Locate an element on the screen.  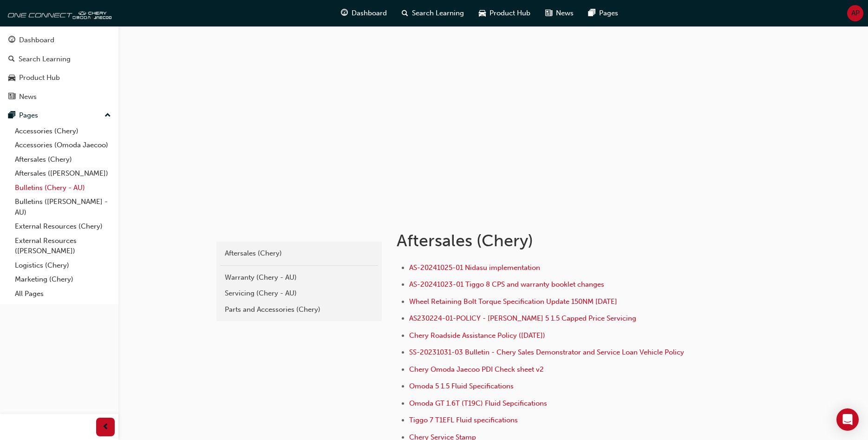
button: AP is located at coordinates (855, 13).